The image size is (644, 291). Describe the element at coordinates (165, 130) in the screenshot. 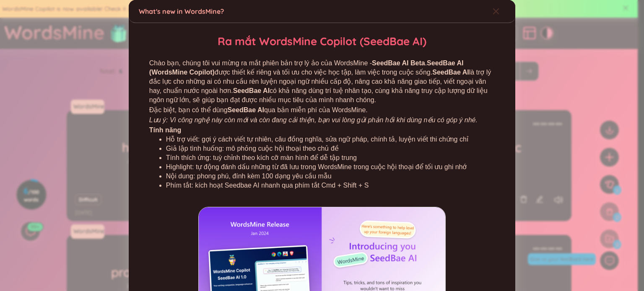

I see `b: Tính năng` at that location.